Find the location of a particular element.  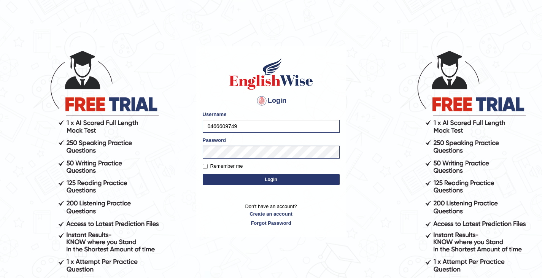

input: Remember me is located at coordinates (205, 166).